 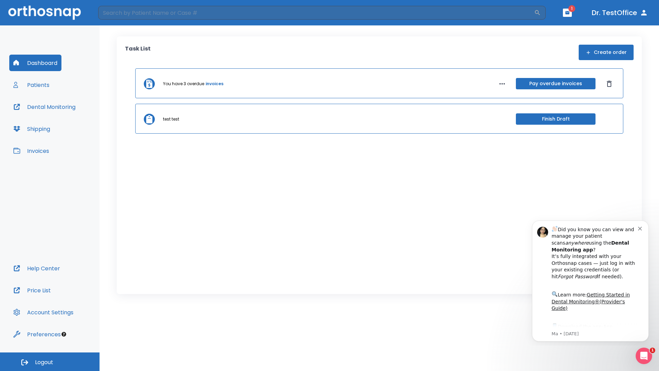 What do you see at coordinates (44, 107) in the screenshot?
I see `a: Dental Monitoring` at bounding box center [44, 107].